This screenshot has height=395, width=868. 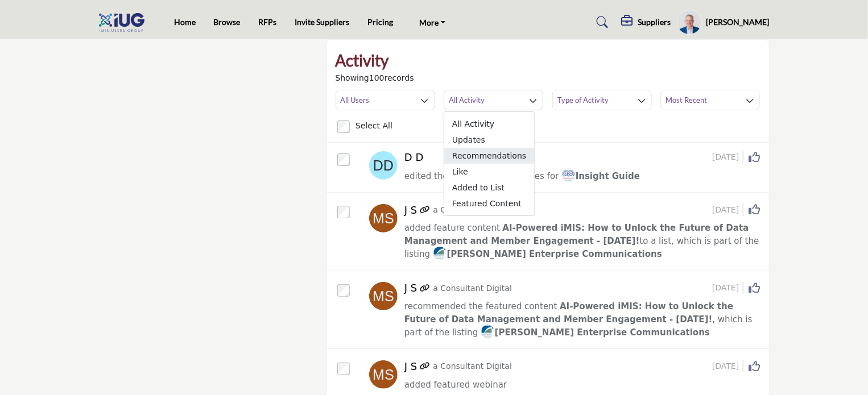 I want to click on button: Most Recent, so click(x=710, y=101).